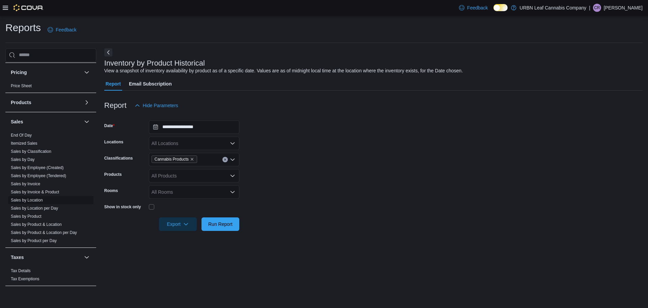  What do you see at coordinates (21, 86) in the screenshot?
I see `span: Price Sheet` at bounding box center [21, 86].